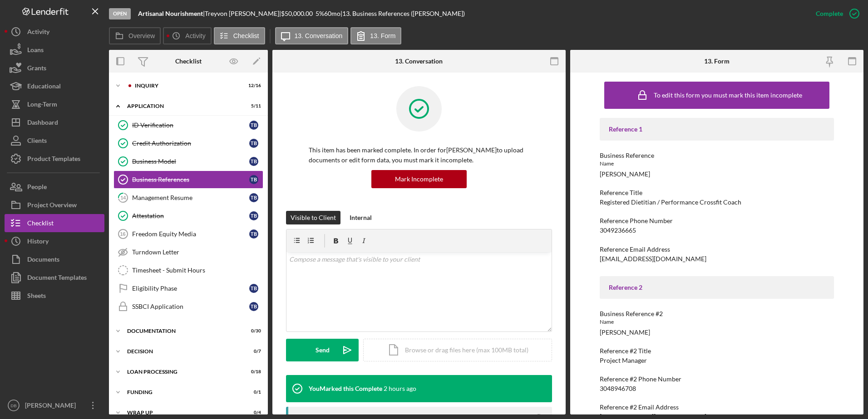  What do you see at coordinates (717, 193) in the screenshot?
I see `div: Reference Title` at bounding box center [717, 193].